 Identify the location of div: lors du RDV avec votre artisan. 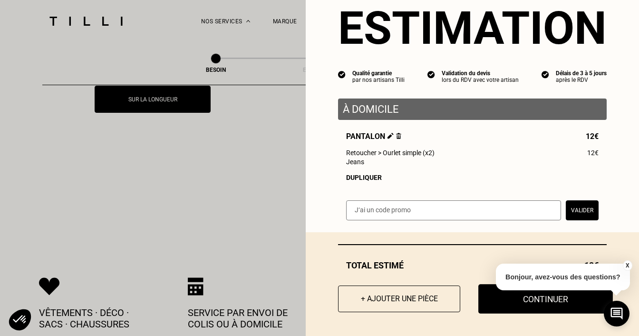
(480, 80).